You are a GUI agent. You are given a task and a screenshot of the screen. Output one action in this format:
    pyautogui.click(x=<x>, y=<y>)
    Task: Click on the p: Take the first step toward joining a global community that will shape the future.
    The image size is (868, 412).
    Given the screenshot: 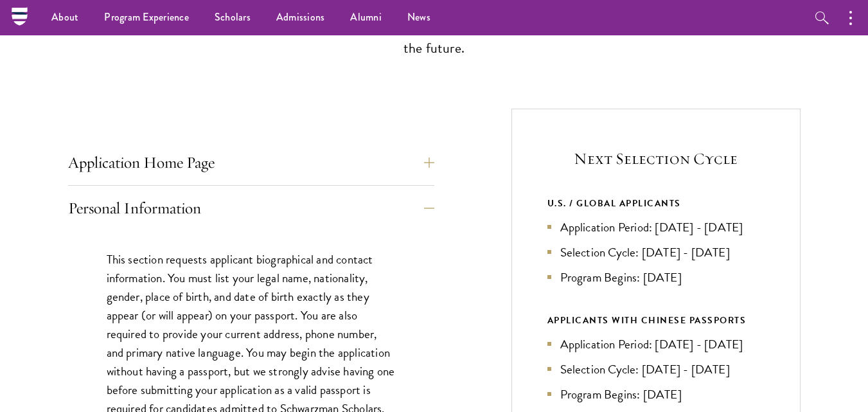 What is the action you would take?
    pyautogui.click(x=434, y=37)
    